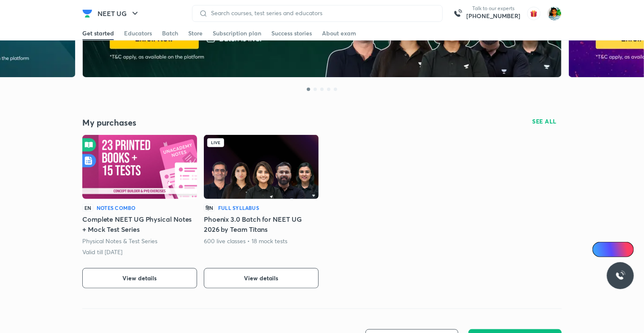 This screenshot has height=333, width=644. Describe the element at coordinates (216, 142) in the screenshot. I see `div: Live` at that location.